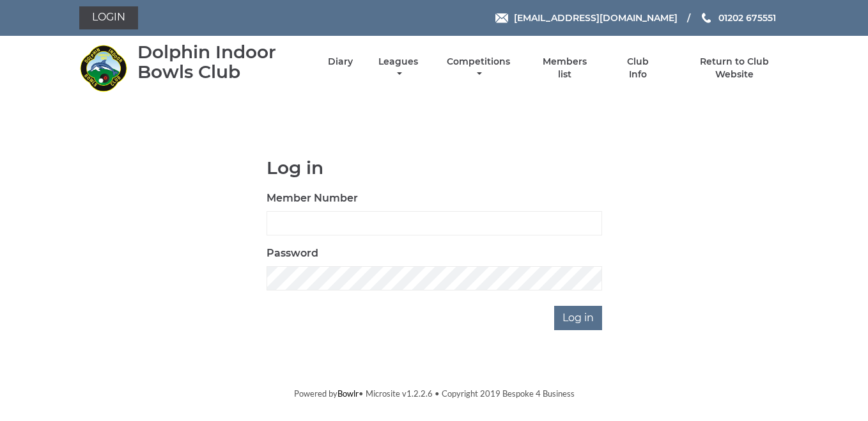  I want to click on a: Bowlr, so click(348, 394).